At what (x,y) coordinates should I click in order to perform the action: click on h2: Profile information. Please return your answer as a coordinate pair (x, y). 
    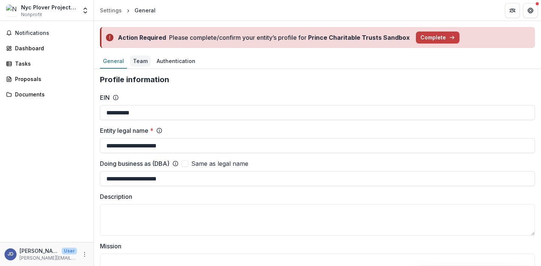
    Looking at the image, I should click on (318, 80).